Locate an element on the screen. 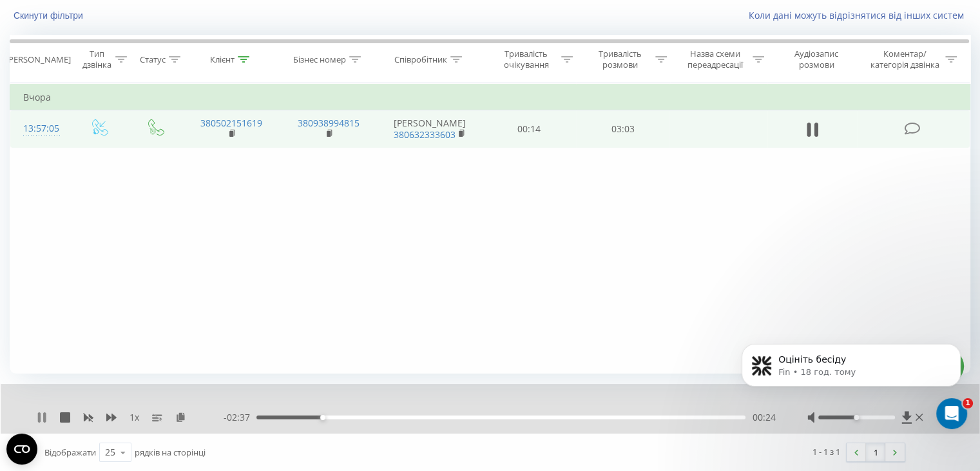 Image resolution: width=980 pixels, height=471 pixels. a: 380632333603 is located at coordinates (425, 134).